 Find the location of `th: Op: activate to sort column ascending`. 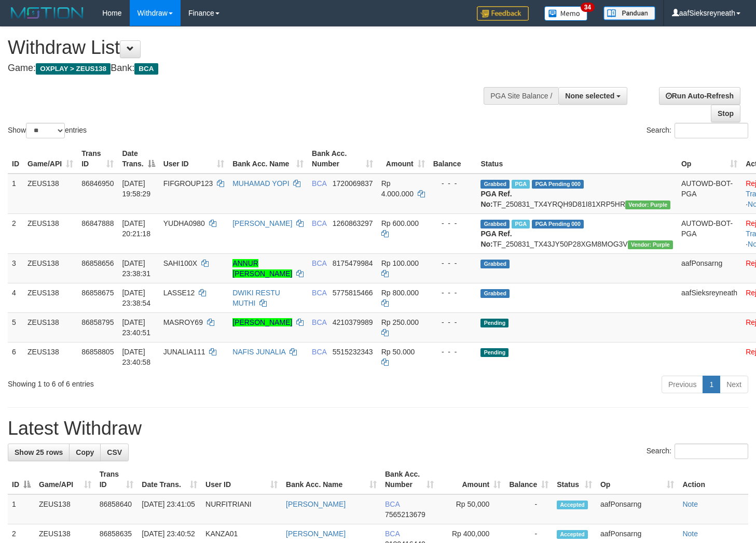

th: Op: activate to sort column ascending is located at coordinates (637, 480).